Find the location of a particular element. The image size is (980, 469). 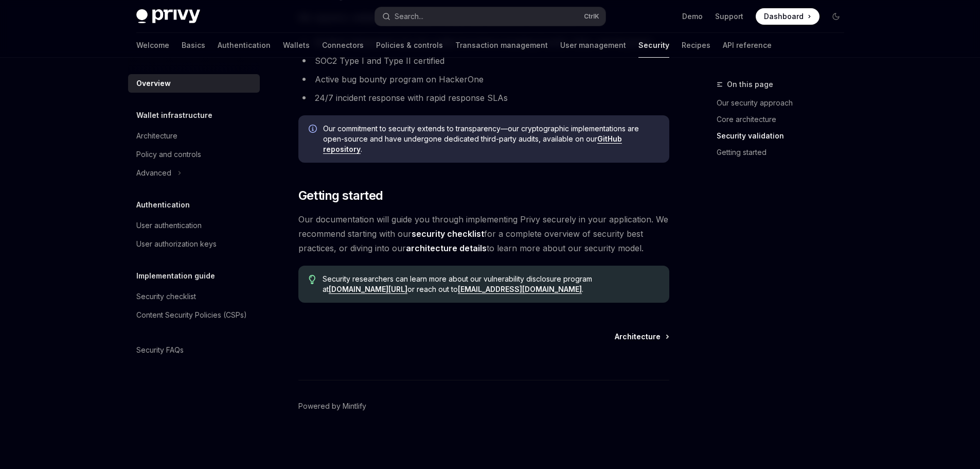

a: Dashboard is located at coordinates (788, 17).